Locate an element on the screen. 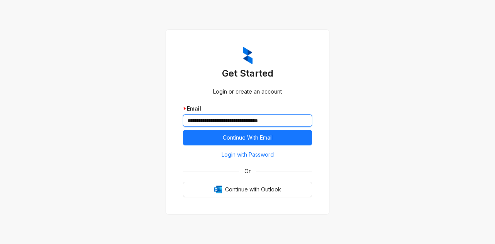 Image resolution: width=495 pixels, height=244 pixels. button: Login with Password is located at coordinates (248, 155).